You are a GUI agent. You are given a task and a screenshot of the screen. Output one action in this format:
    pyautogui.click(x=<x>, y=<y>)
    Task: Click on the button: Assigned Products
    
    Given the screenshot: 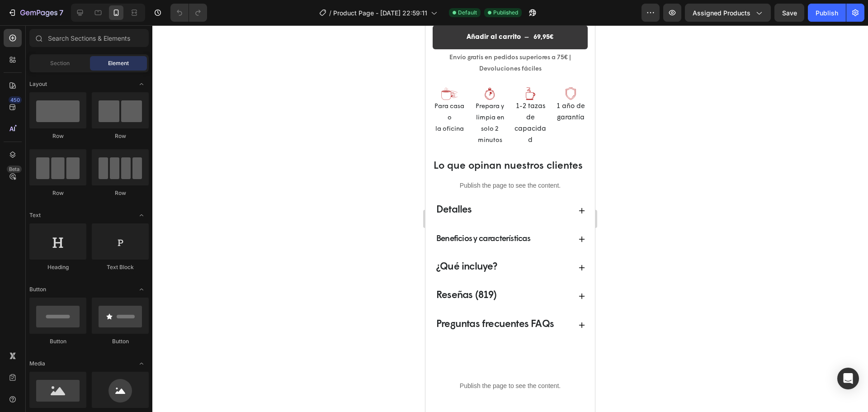 What is the action you would take?
    pyautogui.click(x=728, y=13)
    